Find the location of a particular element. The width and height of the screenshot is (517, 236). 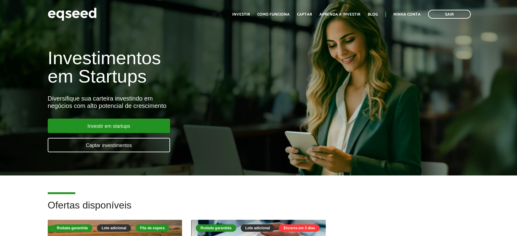

div: Encerra em 3 dias is located at coordinates (299, 228).